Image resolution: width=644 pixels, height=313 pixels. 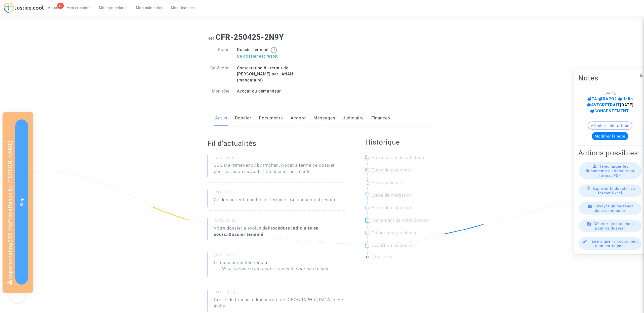 What do you see at coordinates (79, 8) in the screenshot?
I see `a: Mes dossiers` at bounding box center [79, 8].